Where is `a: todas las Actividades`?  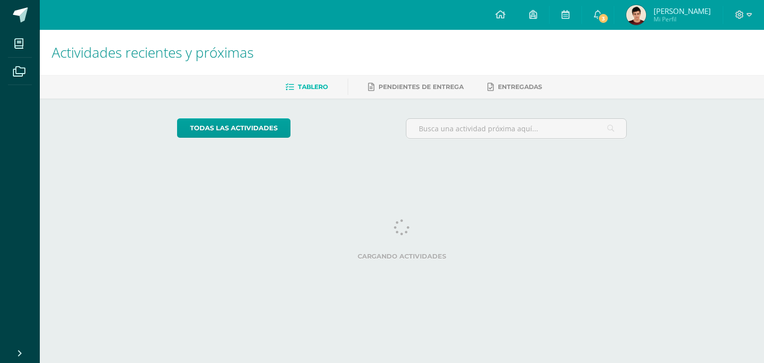 a: todas las Actividades is located at coordinates (234, 128).